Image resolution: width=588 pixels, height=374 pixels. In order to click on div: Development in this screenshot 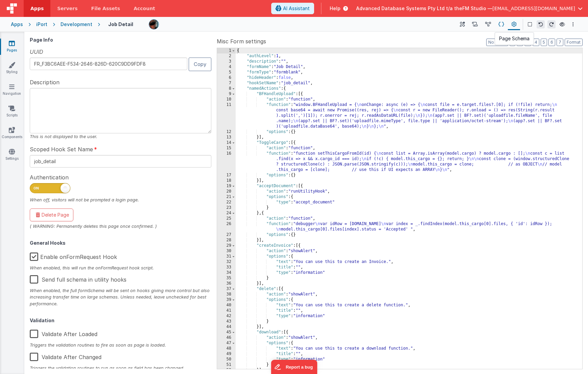, I will do `click(76, 24)`.